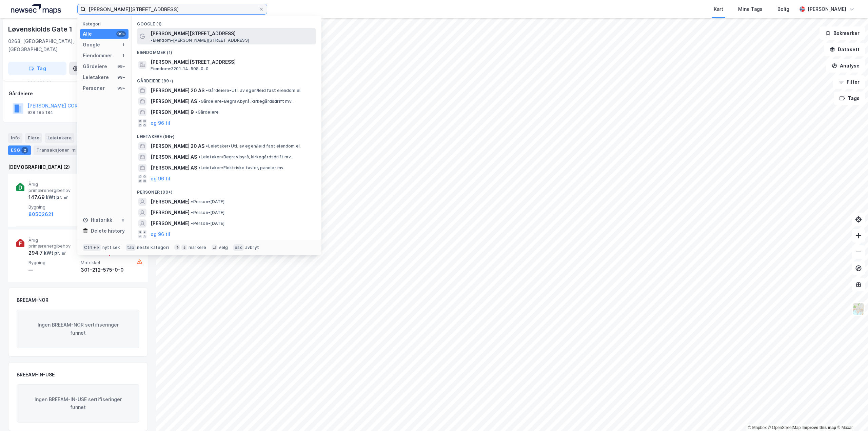  Describe the element at coordinates (842, 33) in the screenshot. I see `button: Bokmerker` at that location.